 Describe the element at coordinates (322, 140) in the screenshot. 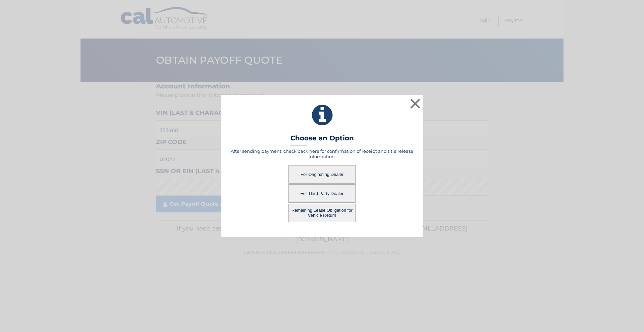

I see `h3: Choose an Option` at that location.